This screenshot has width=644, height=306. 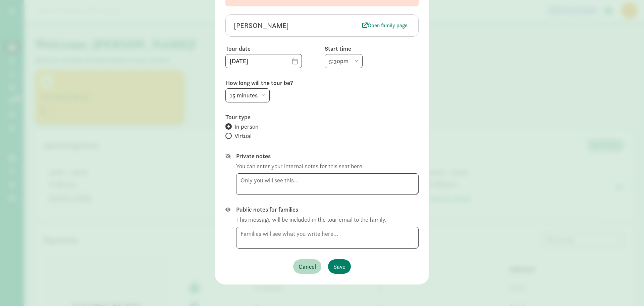 I want to click on label: How long will the tour be?, so click(x=322, y=83).